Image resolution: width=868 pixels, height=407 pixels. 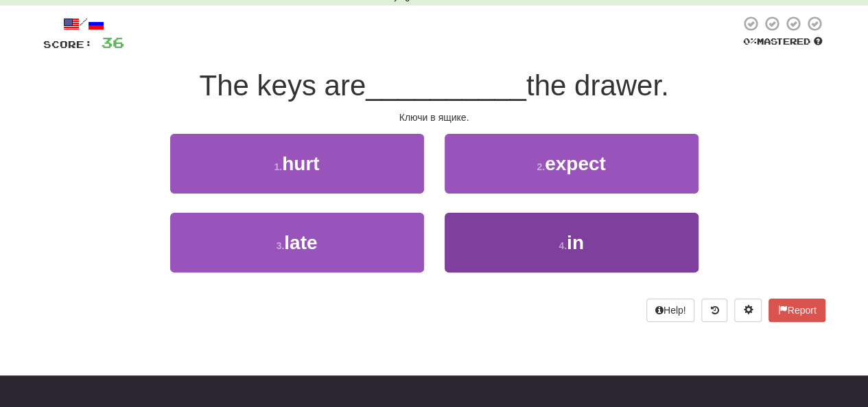 I want to click on button: Round history (alt+y), so click(x=715, y=310).